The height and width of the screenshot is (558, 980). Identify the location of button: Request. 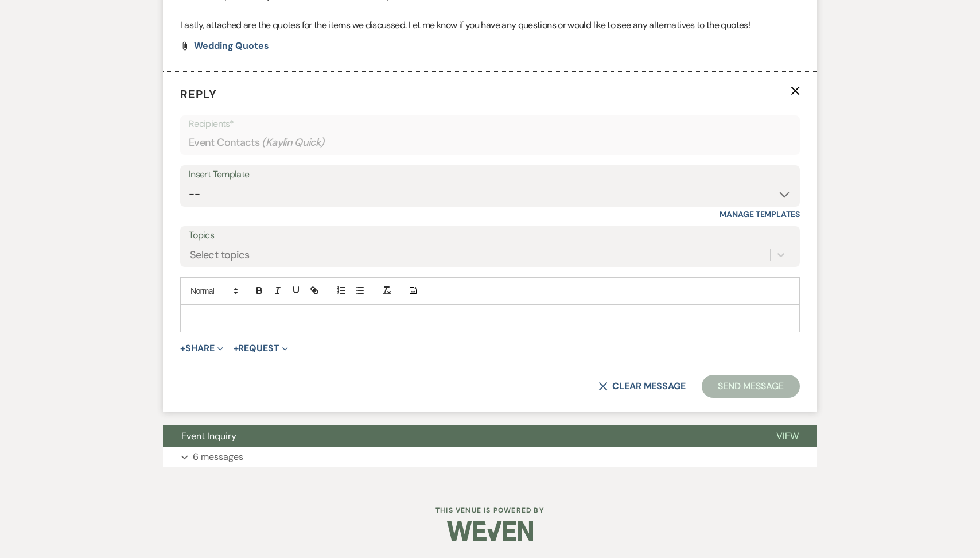
(260, 349).